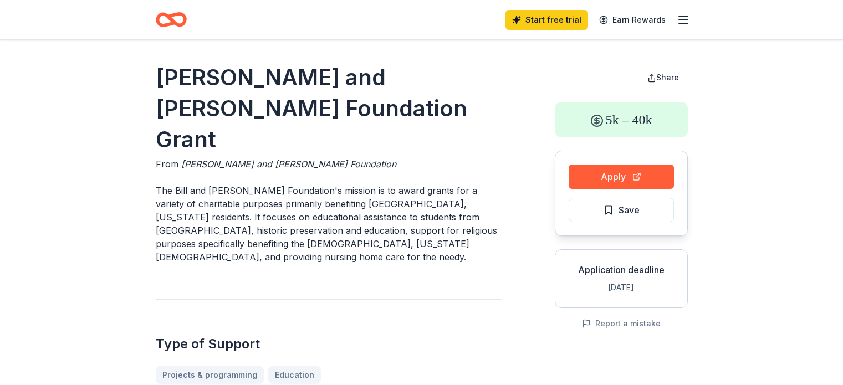 Image resolution: width=843 pixels, height=385 pixels. What do you see at coordinates (171, 19) in the screenshot?
I see `a: Home` at bounding box center [171, 19].